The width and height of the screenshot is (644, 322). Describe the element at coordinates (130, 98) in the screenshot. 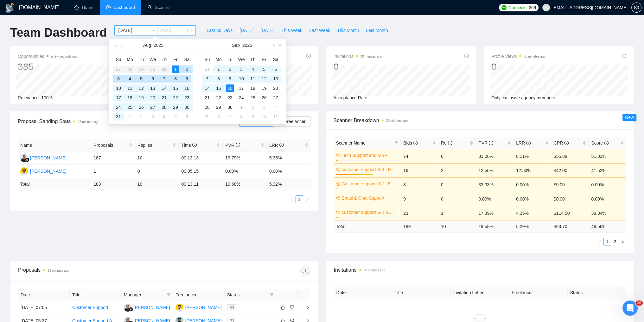

I see `td: 2025-08-18` at that location.